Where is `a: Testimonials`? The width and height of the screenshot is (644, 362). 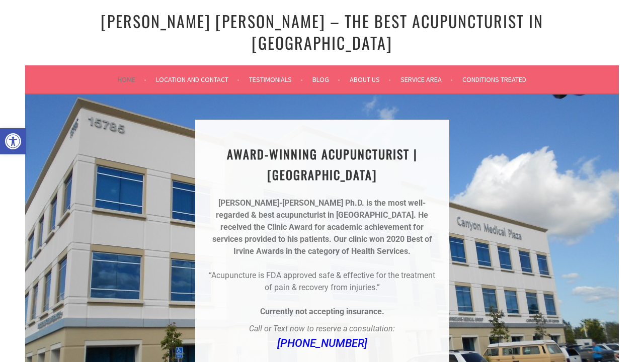 a: Testimonials is located at coordinates (275, 80).